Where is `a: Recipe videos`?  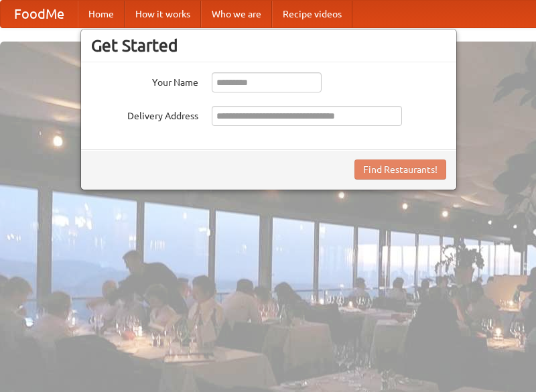
a: Recipe videos is located at coordinates (313, 14).